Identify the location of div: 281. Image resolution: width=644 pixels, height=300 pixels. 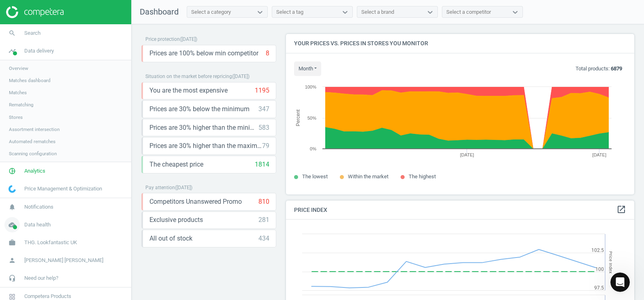
(264, 220).